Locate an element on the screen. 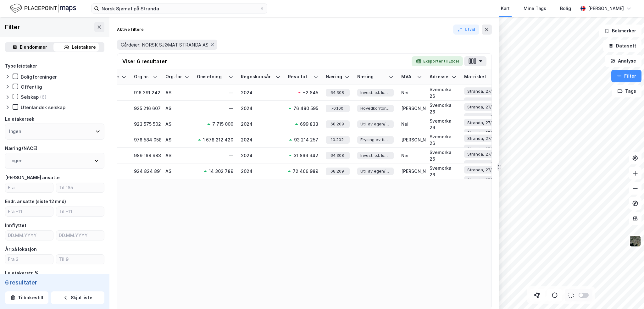  div: 76 480 595 is located at coordinates (305, 108).